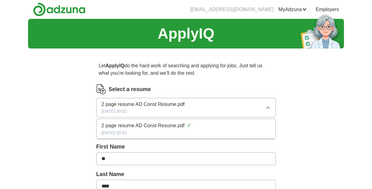  I want to click on img: CV Icon, so click(101, 89).